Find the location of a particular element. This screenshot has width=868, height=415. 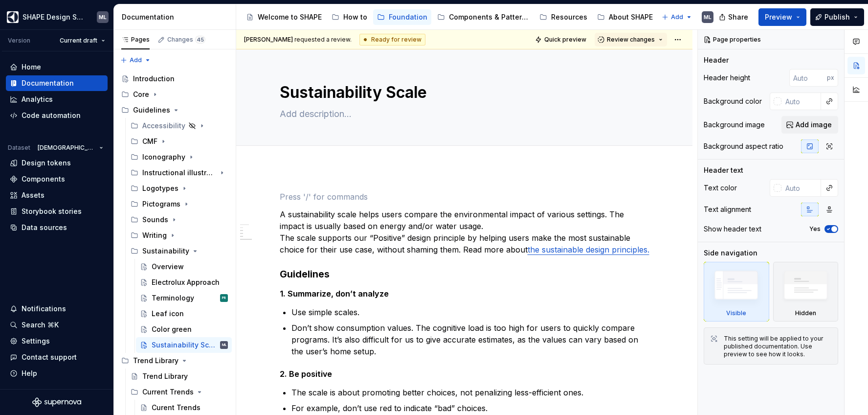

div: Header height is located at coordinates (727, 78).